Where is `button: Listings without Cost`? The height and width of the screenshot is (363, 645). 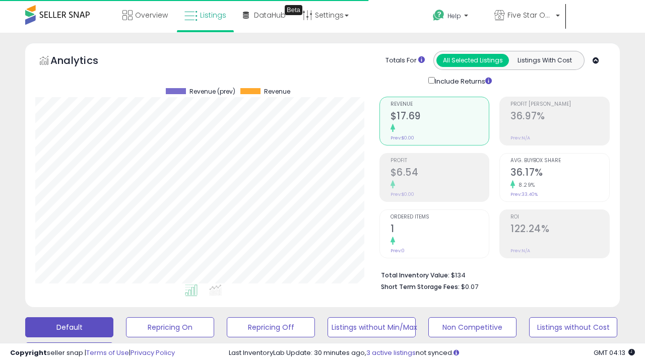 button: Listings without Cost is located at coordinates (573, 327).